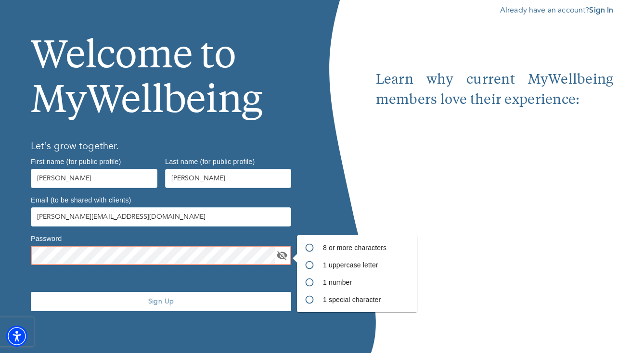  What do you see at coordinates (366, 265) in the screenshot?
I see `p: 1 uppercase letter` at bounding box center [366, 265].